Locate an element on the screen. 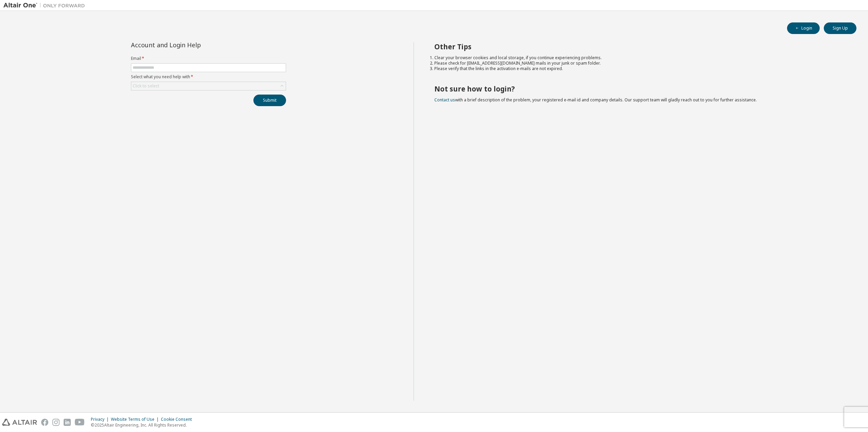  button: Submit is located at coordinates (269, 101).